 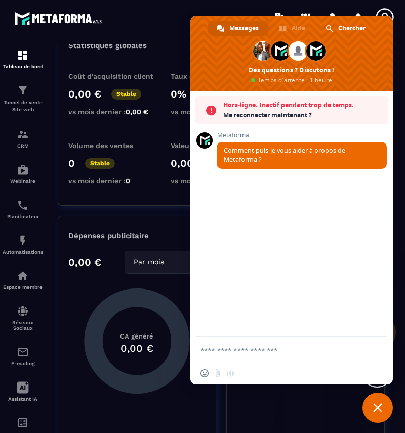 What do you see at coordinates (23, 106) in the screenshot?
I see `p: Tunnel de vente Site web` at bounding box center [23, 106].